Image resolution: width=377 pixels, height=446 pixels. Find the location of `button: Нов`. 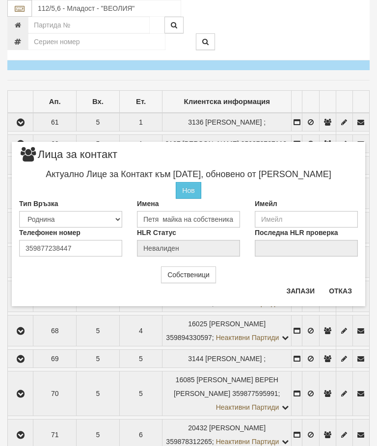

button: Нов is located at coordinates (188, 191).